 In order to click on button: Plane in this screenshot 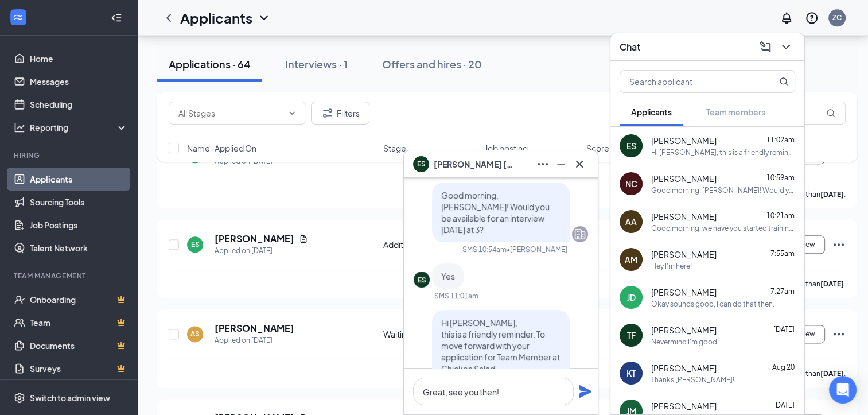, I will do `click(585, 392)`.